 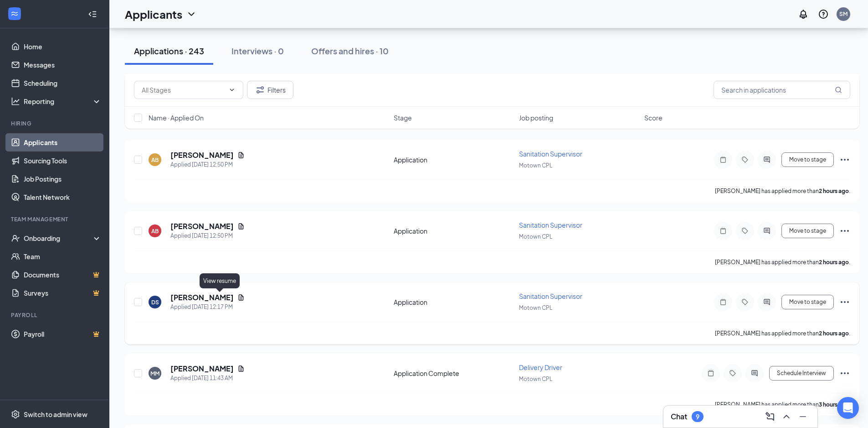 I want to click on h3: Chat, so click(x=679, y=416).